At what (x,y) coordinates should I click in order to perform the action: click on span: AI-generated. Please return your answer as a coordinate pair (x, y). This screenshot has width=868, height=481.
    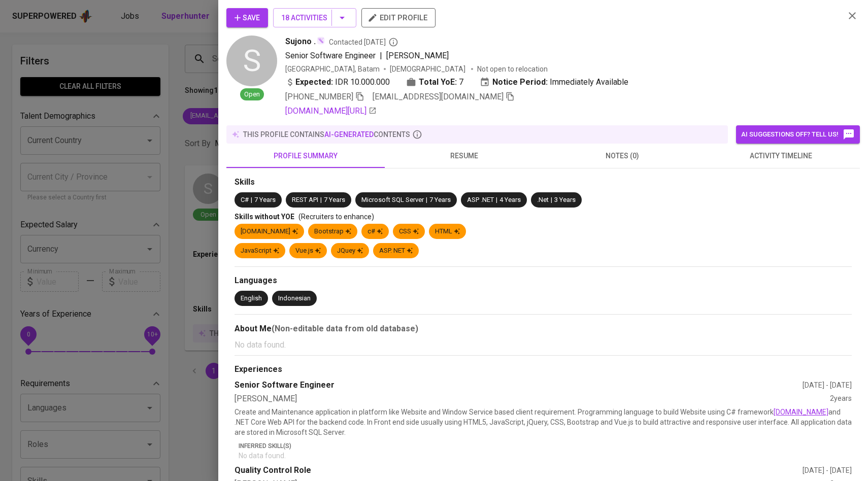
    Looking at the image, I should click on (349, 134).